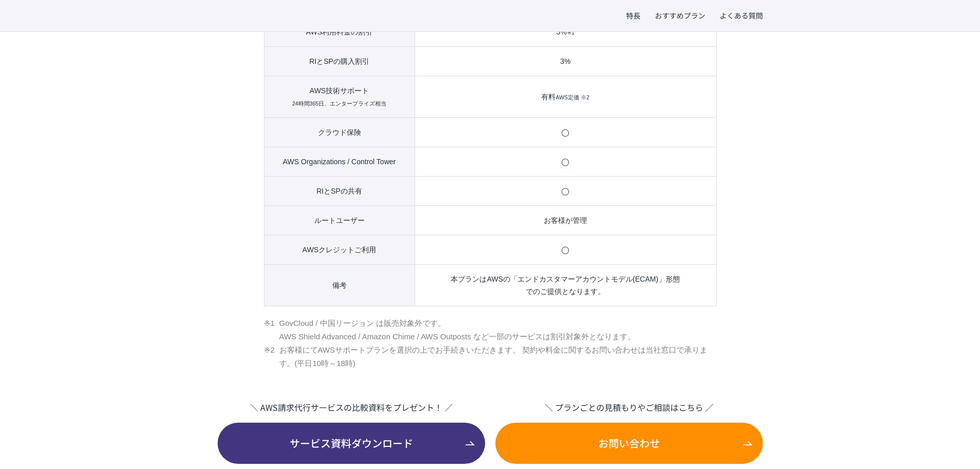 Image resolution: width=980 pixels, height=469 pixels. I want to click on a: サービス資料ダウンロード, so click(351, 443).